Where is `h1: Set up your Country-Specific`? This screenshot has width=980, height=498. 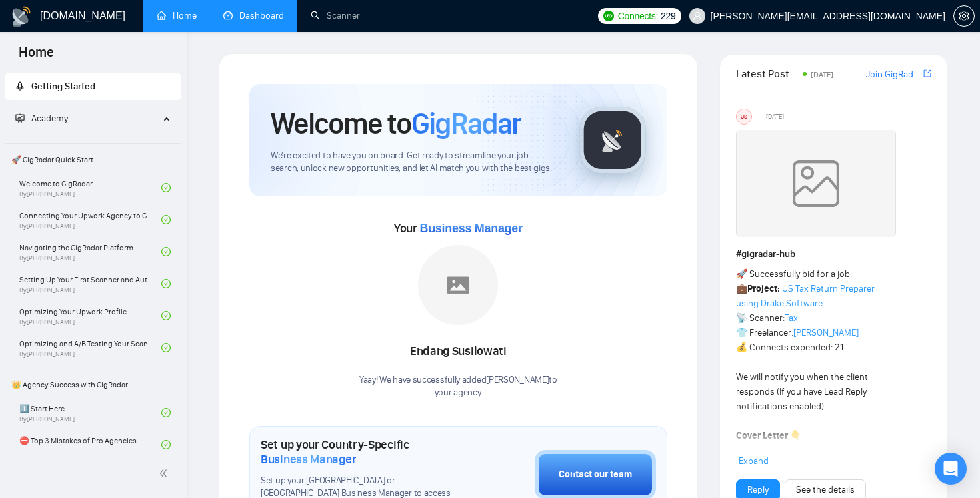 h1: Set up your Country-Specific is located at coordinates (364, 451).